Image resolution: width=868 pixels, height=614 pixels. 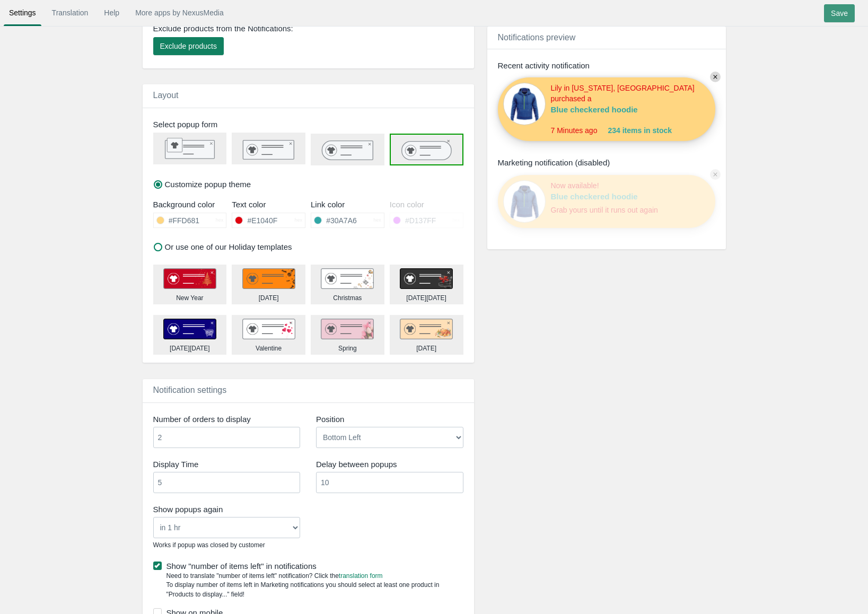 I want to click on div: Now available! Grab yours until it runs out again, so click(x=606, y=201).